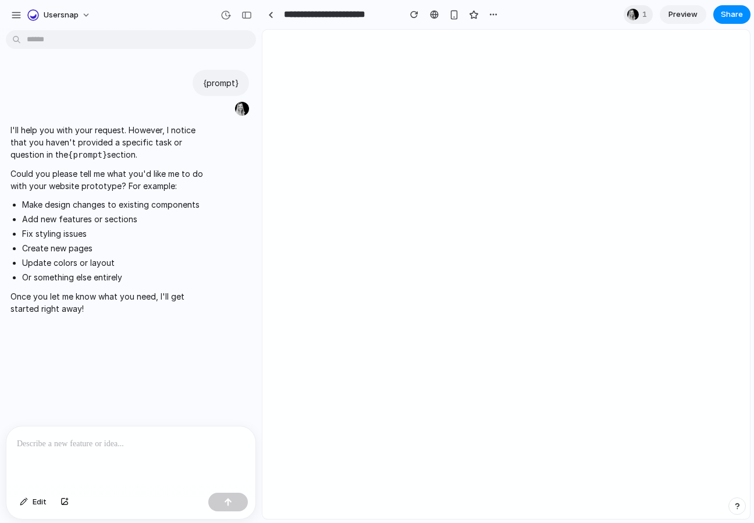 The height and width of the screenshot is (523, 754). What do you see at coordinates (683, 15) in the screenshot?
I see `span: Preview` at bounding box center [683, 15].